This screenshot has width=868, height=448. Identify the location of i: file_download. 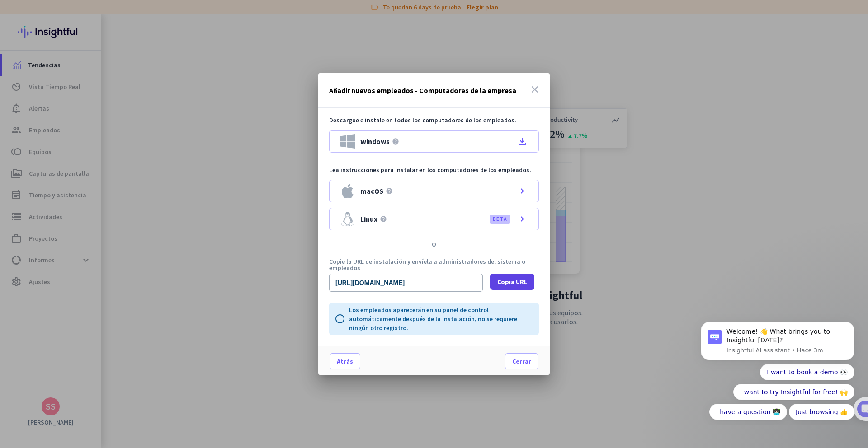
(522, 141).